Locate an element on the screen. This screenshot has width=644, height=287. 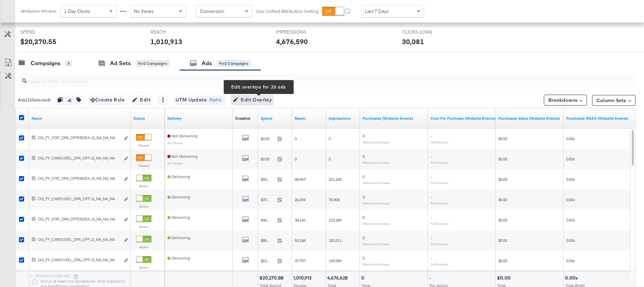
span: CLICKS (LINK) is located at coordinates (427, 32).